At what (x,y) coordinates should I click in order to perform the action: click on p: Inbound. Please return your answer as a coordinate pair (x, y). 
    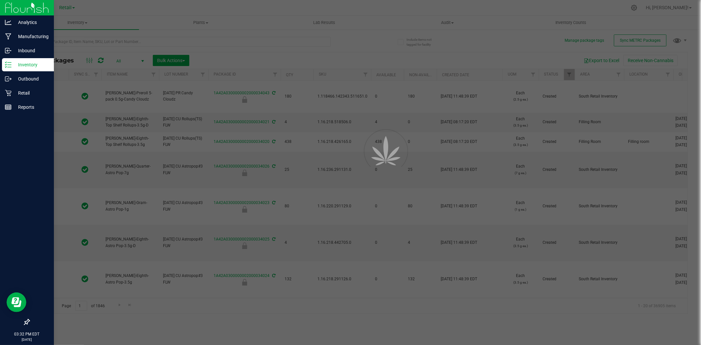
    Looking at the image, I should click on (31, 51).